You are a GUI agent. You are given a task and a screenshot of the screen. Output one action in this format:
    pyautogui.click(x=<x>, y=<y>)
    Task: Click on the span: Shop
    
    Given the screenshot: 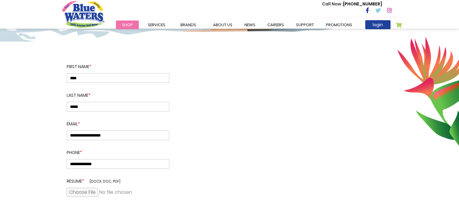 What is the action you would take?
    pyautogui.click(x=127, y=25)
    